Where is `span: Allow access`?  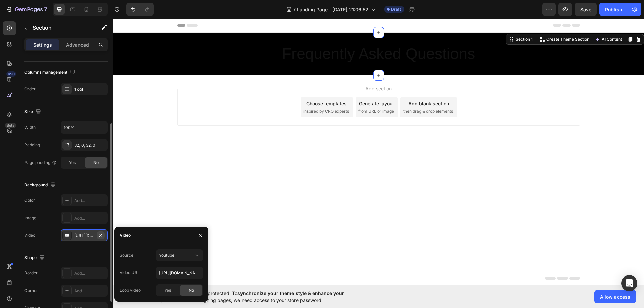
span: Allow access is located at coordinates (615, 296).